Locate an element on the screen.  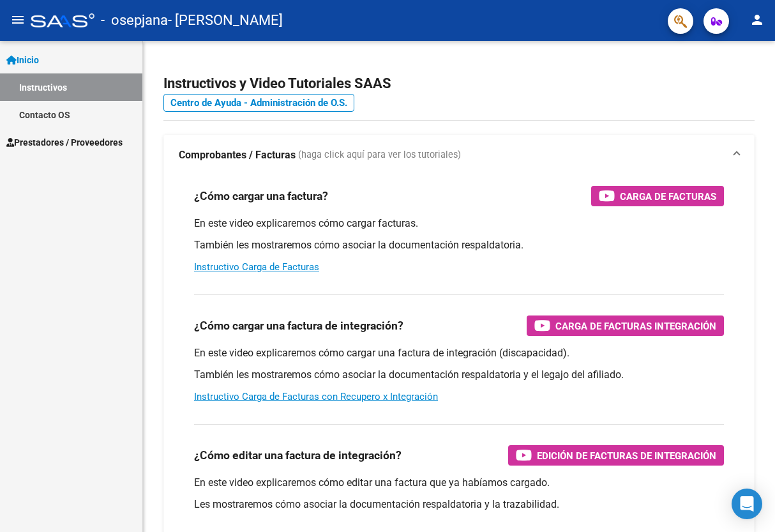
span: - osepjana is located at coordinates (134, 20).